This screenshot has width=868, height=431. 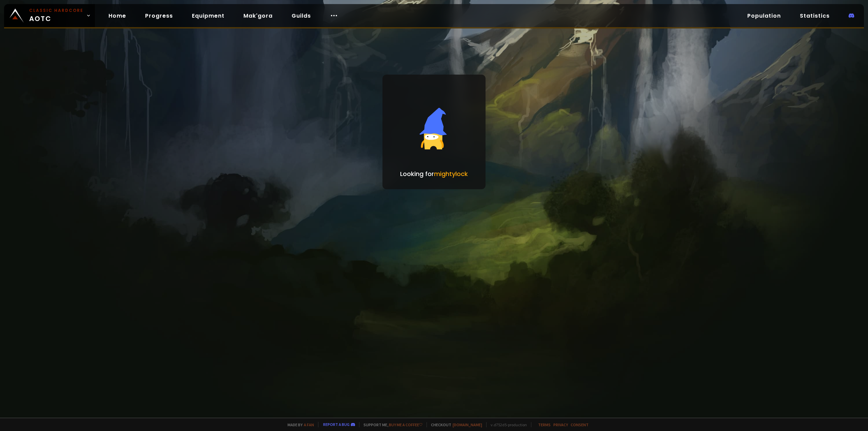 What do you see at coordinates (451, 173) in the screenshot?
I see `span: mightylock` at bounding box center [451, 173].